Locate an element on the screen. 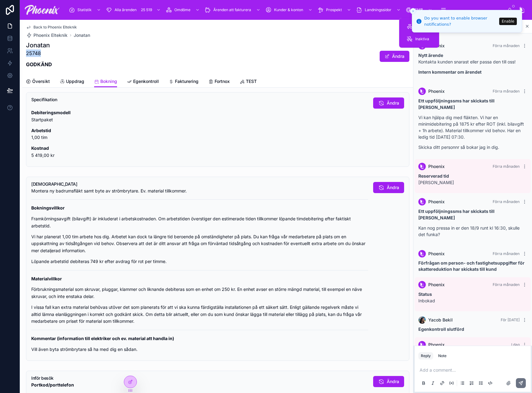 The image size is (532, 393). span: Kunder & konton is located at coordinates (289, 10).